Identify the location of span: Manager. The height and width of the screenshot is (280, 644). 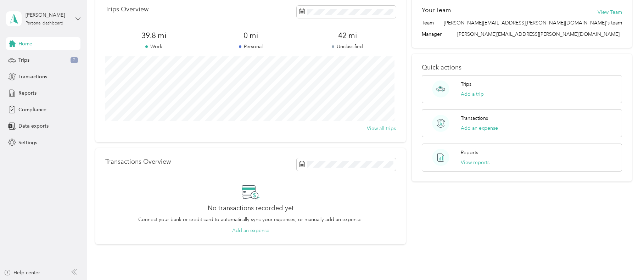
(432, 34).